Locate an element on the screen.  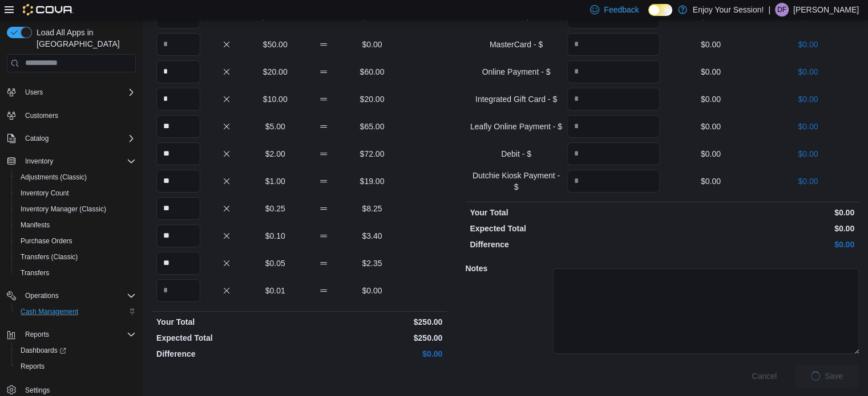
span: Customers is located at coordinates (42, 116).